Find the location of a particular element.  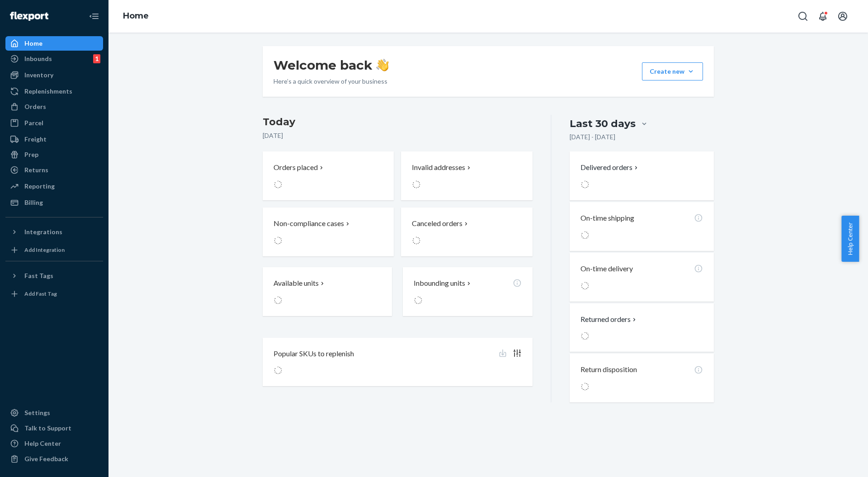

a: Settings is located at coordinates (55, 413).